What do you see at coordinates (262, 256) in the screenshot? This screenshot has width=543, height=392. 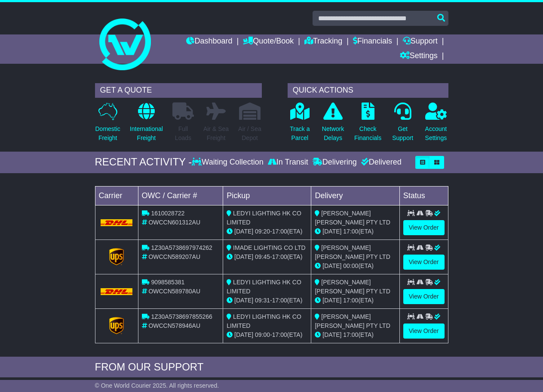 I see `span: 09:45` at bounding box center [262, 256].